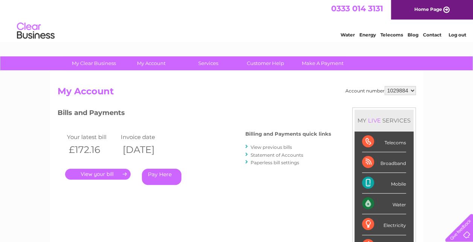 The height and width of the screenshot is (242, 473). What do you see at coordinates (194, 114) in the screenshot?
I see `h3: Bills and Payments` at bounding box center [194, 114].